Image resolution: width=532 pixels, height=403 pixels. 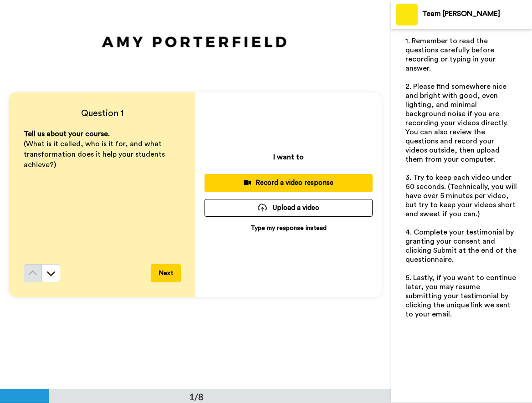 I want to click on h4: Question 1, so click(x=102, y=114).